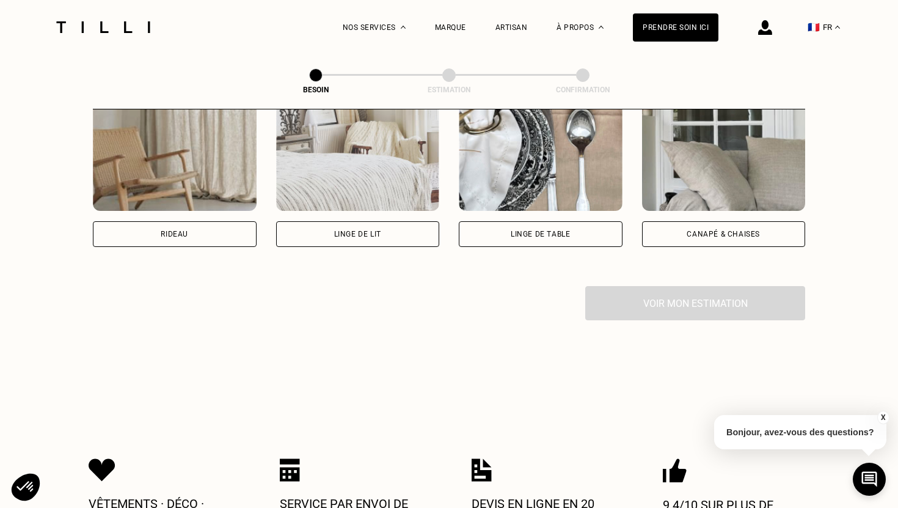 Image resolution: width=898 pixels, height=508 pixels. I want to click on img: Tilli retouche votre Linge de lit, so click(358, 156).